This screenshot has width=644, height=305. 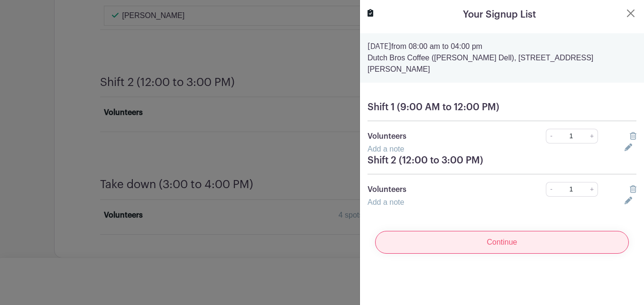 What do you see at coordinates (502, 47) in the screenshot?
I see `p: from 08:00 am to 04:00 pm` at bounding box center [502, 47].